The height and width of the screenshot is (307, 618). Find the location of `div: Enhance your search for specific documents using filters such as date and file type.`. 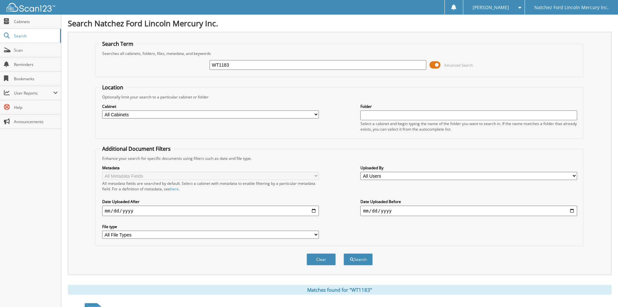

div: Enhance your search for specific documents using filters such as date and file type. is located at coordinates (340, 158).